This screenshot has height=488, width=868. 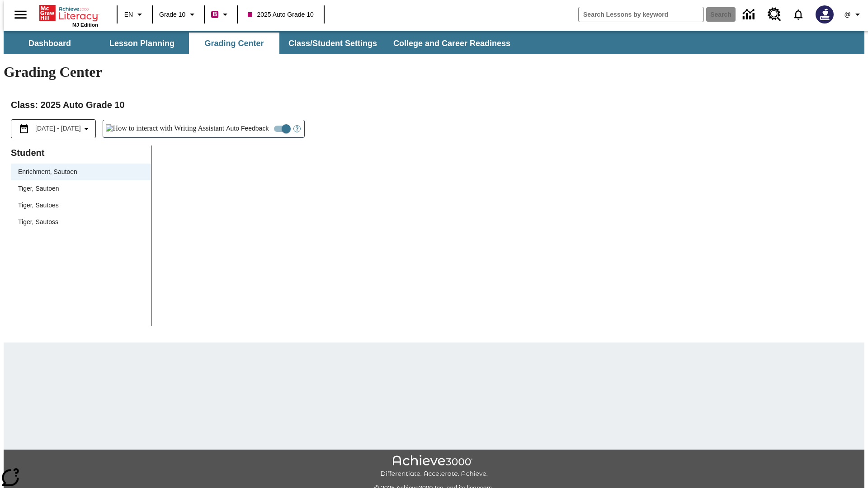 What do you see at coordinates (68, 13) in the screenshot?
I see `a: Home` at bounding box center [68, 13].